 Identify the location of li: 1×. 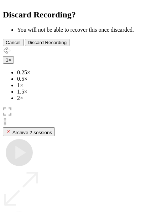
(85, 85).